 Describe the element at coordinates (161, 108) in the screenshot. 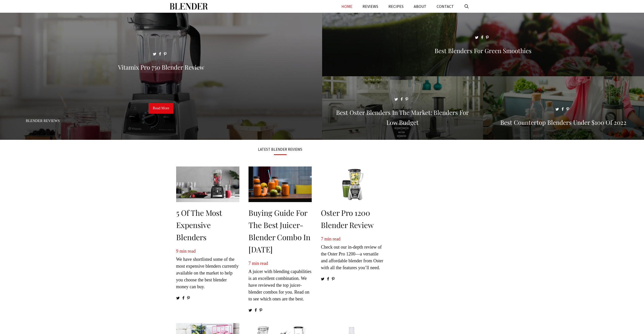

I see `a: Read More` at that location.